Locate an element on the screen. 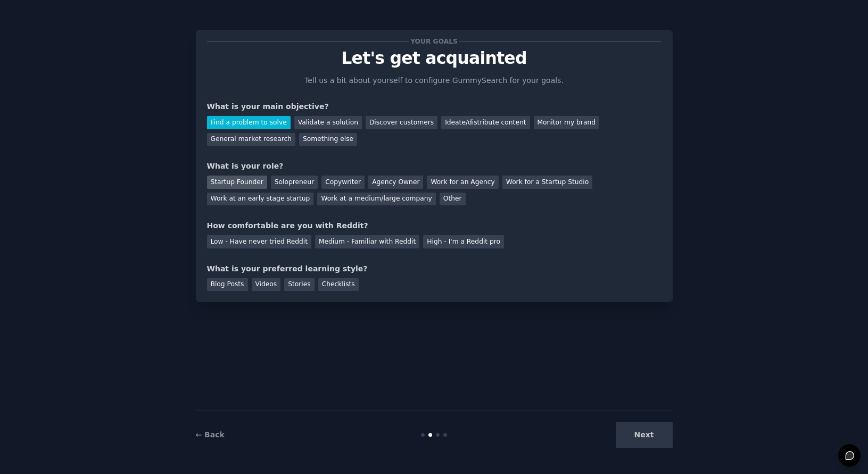 The width and height of the screenshot is (868, 474). div: How comfortable are you with Reddit? is located at coordinates (434, 225).